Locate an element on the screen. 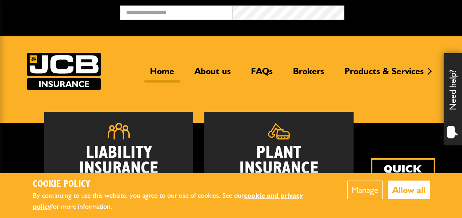 The image size is (462, 218). button: Manage is located at coordinates (365, 190).